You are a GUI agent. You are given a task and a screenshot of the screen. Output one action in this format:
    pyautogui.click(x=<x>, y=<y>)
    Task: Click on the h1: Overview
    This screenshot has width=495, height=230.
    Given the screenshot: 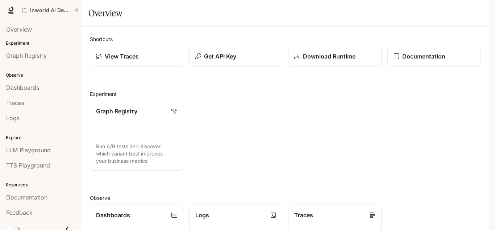 What is the action you would take?
    pyautogui.click(x=105, y=13)
    